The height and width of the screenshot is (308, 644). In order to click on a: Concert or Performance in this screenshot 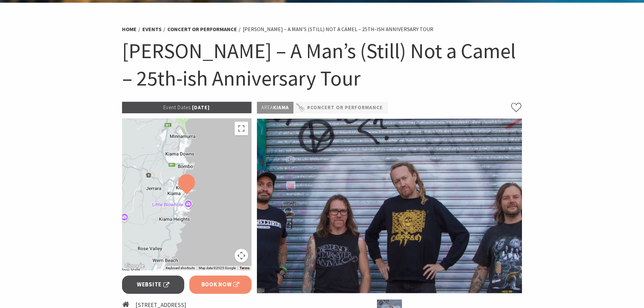, I will do `click(202, 29)`.